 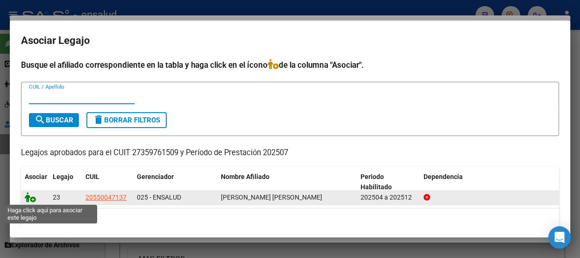 What do you see at coordinates (126, 120) in the screenshot?
I see `span: Borrar Filtros` at bounding box center [126, 120].